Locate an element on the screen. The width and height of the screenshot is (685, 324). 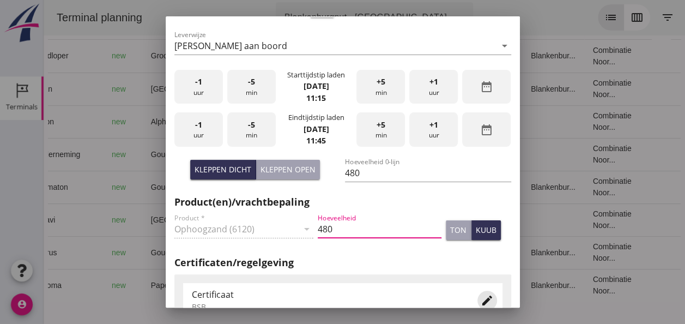
div: Terminal planning is located at coordinates (56, 17).